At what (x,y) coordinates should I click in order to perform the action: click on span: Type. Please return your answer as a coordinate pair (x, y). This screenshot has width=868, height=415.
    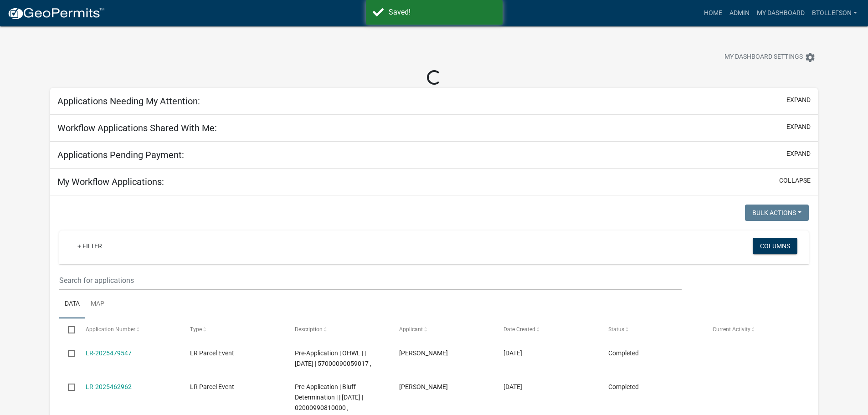
    Looking at the image, I should click on (196, 329).